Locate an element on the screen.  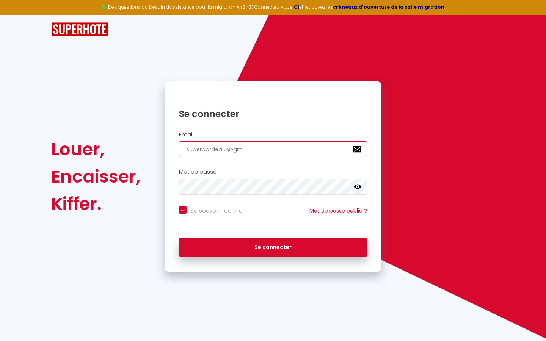
strong: ICI is located at coordinates (296, 7).